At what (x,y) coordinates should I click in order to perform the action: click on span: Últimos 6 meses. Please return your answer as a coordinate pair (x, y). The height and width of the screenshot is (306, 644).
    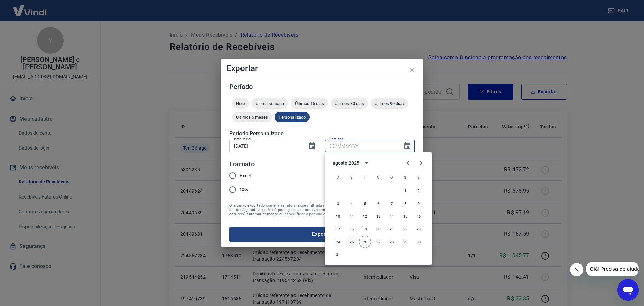
    Looking at the image, I should click on (252, 117).